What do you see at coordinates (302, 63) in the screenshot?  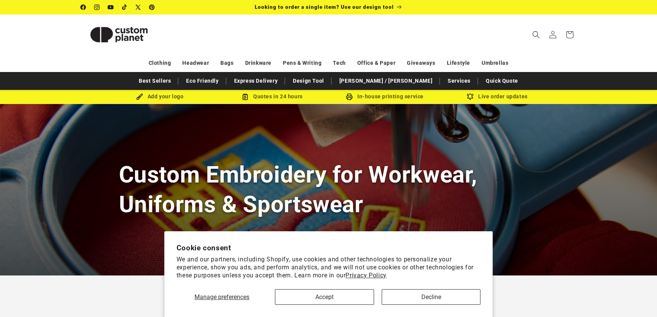 I see `a: Pens & Writing` at bounding box center [302, 63].